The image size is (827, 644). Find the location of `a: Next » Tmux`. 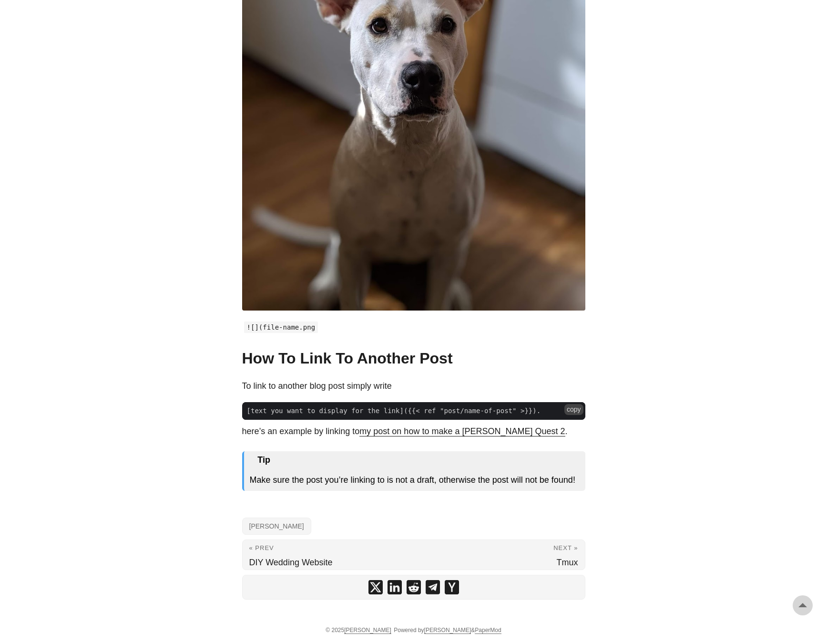

a: Next » Tmux is located at coordinates (499, 555).